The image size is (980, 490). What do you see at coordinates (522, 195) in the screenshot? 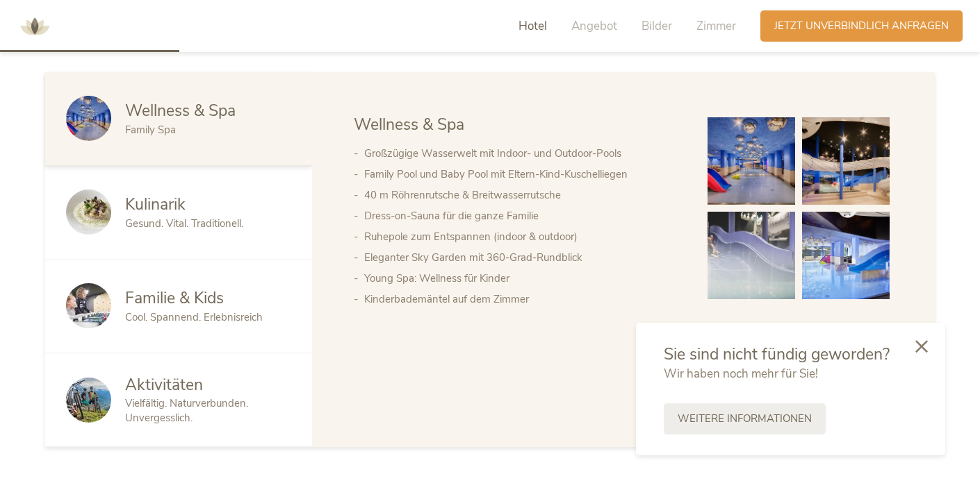
I see `li: 40 m Röhrenrutsche & Breitwasserrutsche` at bounding box center [522, 195].